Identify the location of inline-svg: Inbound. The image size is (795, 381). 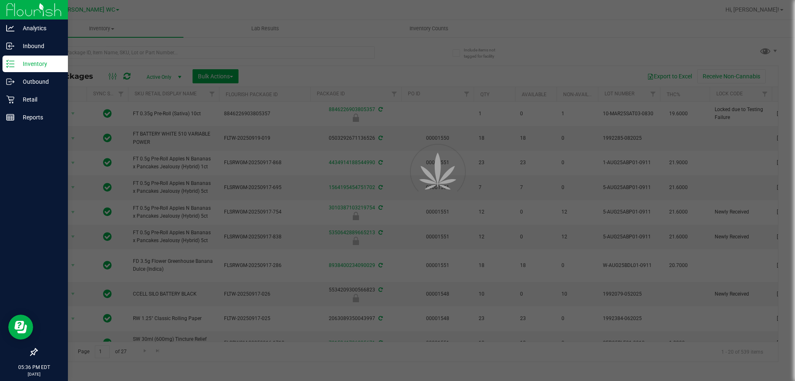
(10, 46).